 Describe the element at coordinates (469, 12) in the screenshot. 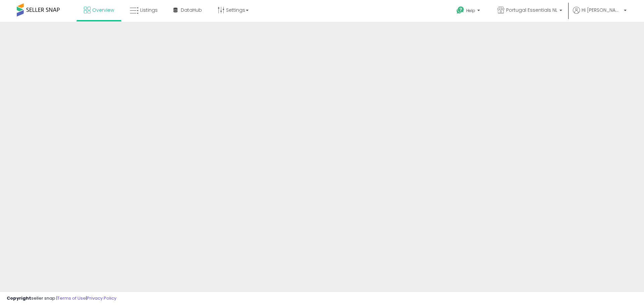

I see `a: Help` at that location.